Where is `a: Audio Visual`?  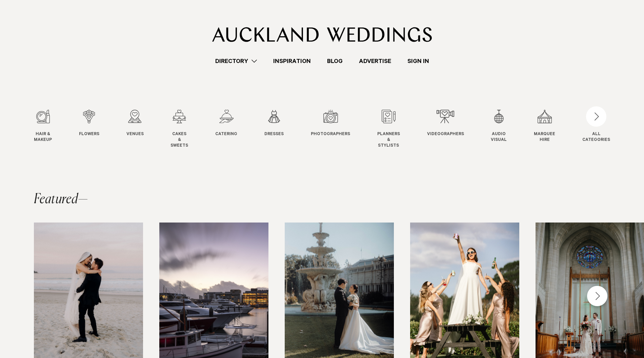
a: Audio Visual is located at coordinates (498, 126).